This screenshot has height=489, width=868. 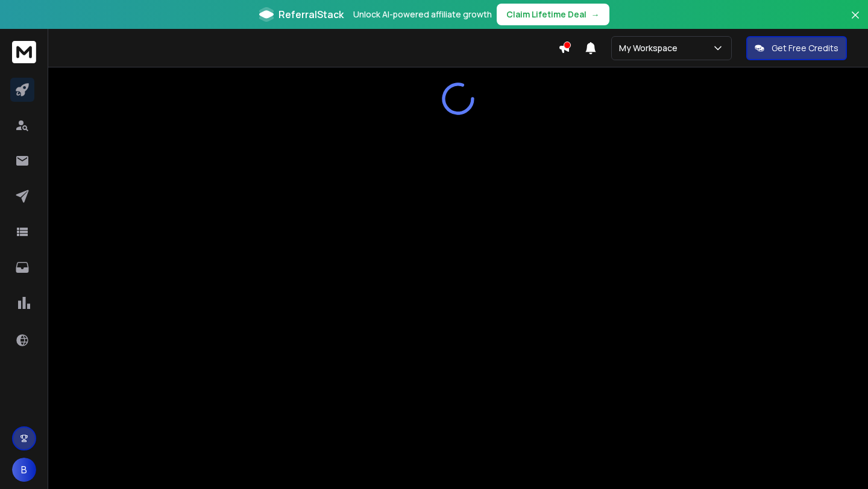 I want to click on p: Unlock AI-powered affiliate growth, so click(x=423, y=15).